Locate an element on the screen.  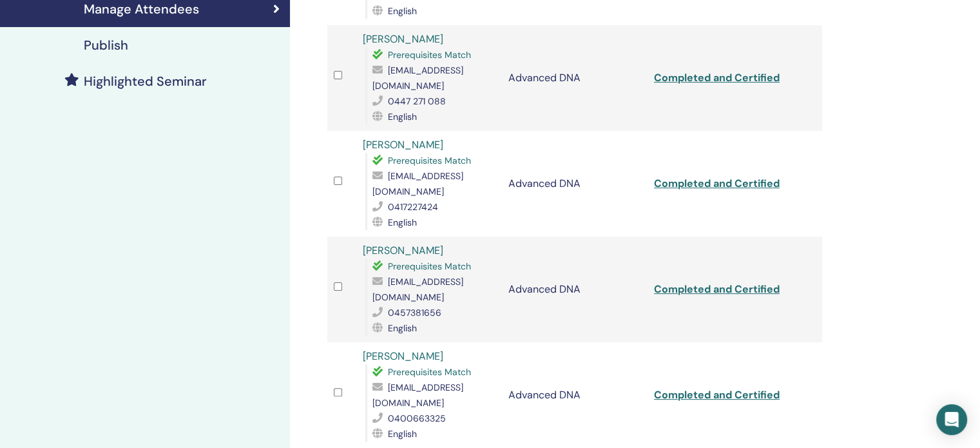
span: 0417227424 is located at coordinates (413, 207).